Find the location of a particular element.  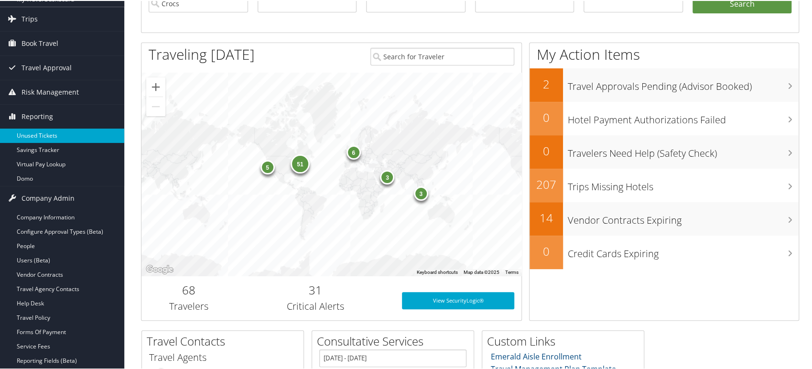

h2: 31 is located at coordinates (316, 289).